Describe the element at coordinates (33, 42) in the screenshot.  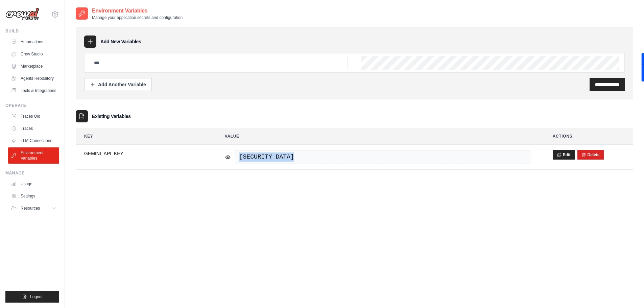
I see `a: Automations` at that location.